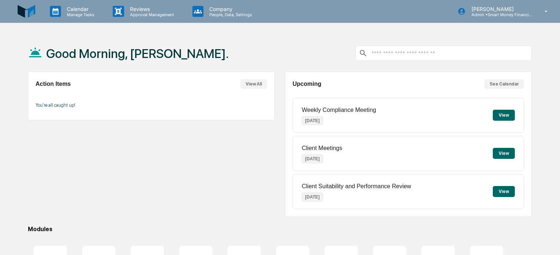 The width and height of the screenshot is (560, 255). I want to click on p: Client Suitability and Performance Review, so click(357, 187).